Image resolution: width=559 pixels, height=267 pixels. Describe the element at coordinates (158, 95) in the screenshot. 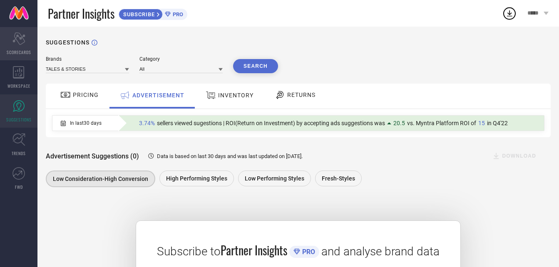

I see `span: ADVERTISEMENT` at that location.